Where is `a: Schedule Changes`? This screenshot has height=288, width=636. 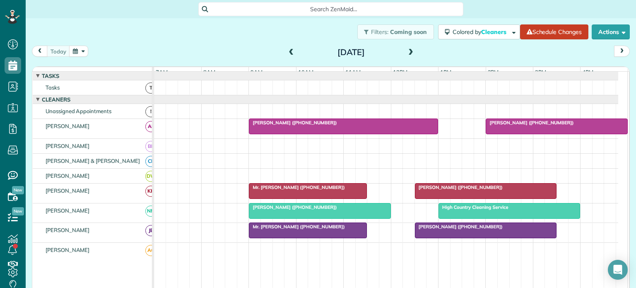
a: Schedule Changes is located at coordinates (554, 32).